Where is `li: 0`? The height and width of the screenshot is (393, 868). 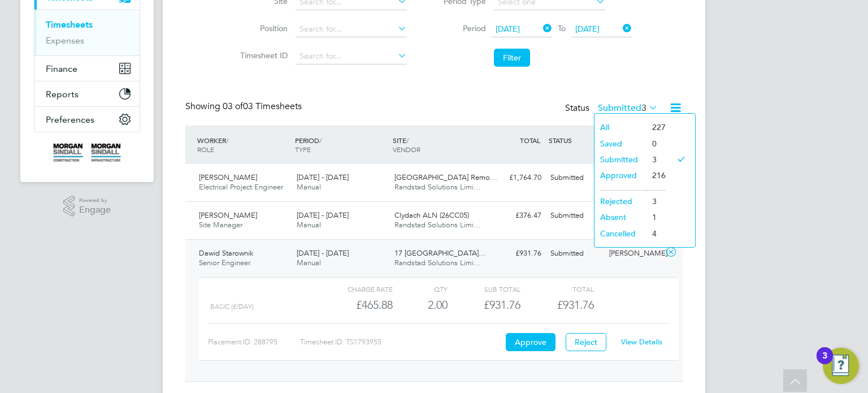 li: 0 is located at coordinates (656, 144).